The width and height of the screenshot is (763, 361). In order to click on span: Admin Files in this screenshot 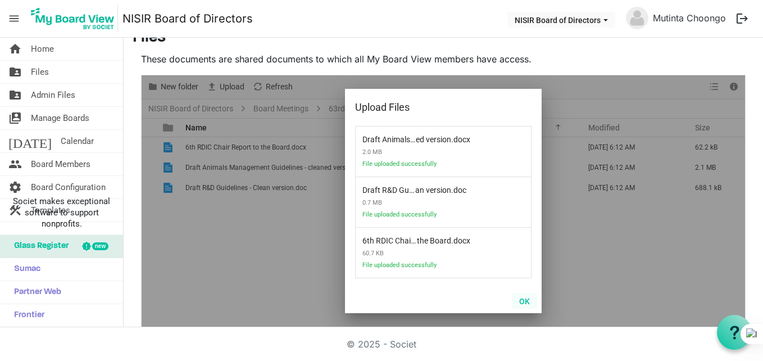, I will do `click(53, 95)`.